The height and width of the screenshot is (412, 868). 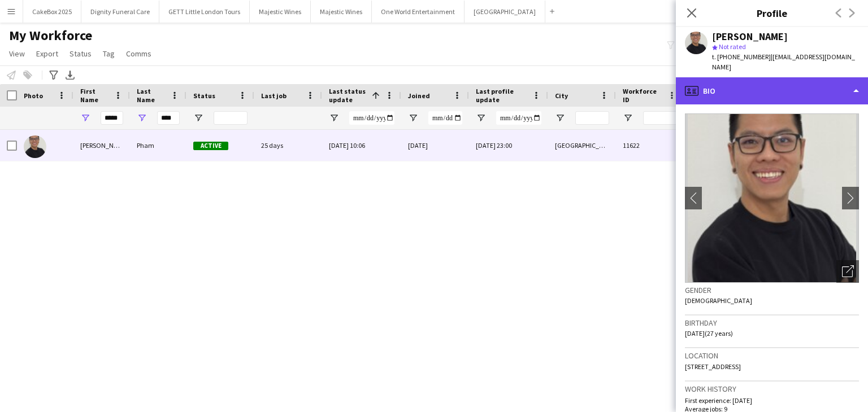 What do you see at coordinates (108, 54) in the screenshot?
I see `span: Tag` at bounding box center [108, 54].